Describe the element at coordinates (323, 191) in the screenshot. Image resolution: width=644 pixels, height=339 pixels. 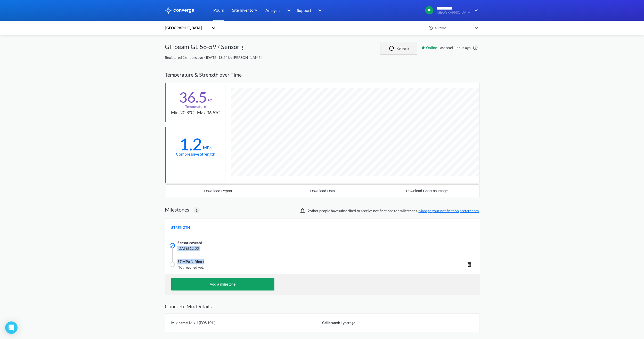
I see `button: Download Data` at that location.